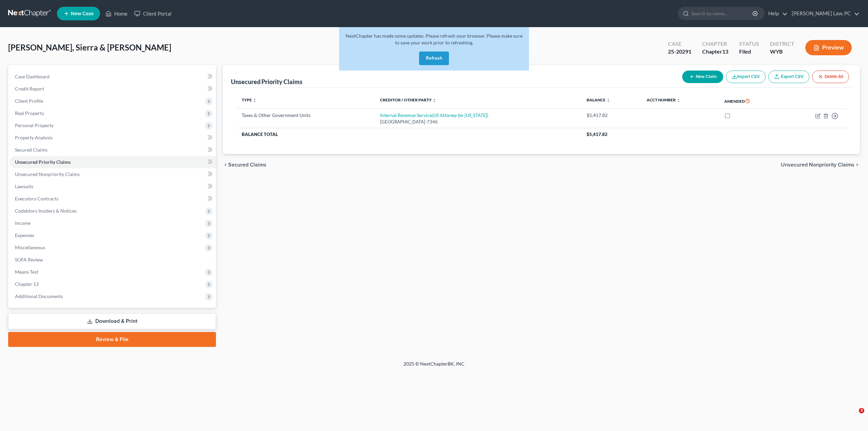 The height and width of the screenshot is (431, 868). Describe the element at coordinates (23, 223) in the screenshot. I see `span: Income` at that location.